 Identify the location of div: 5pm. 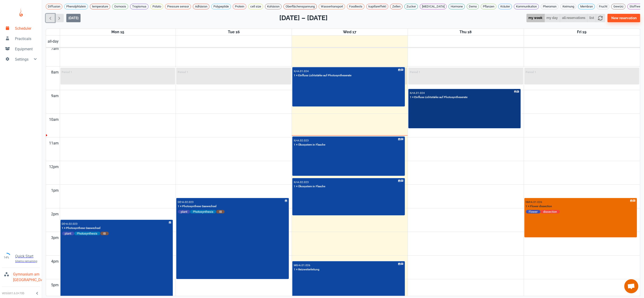
(55, 285).